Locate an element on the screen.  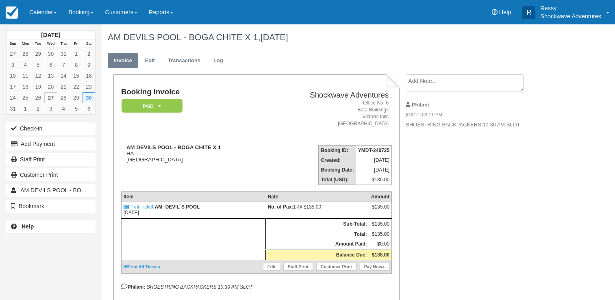
em: Paid is located at coordinates (152, 106).